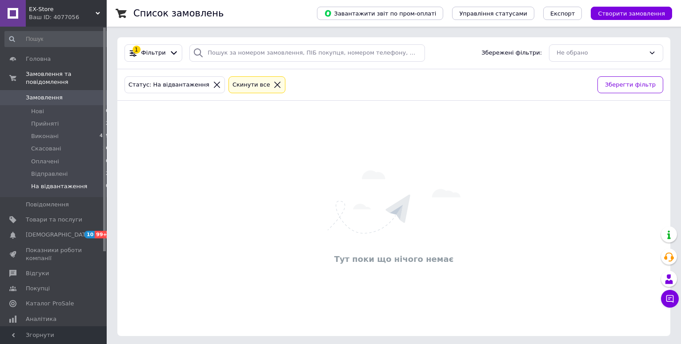  I want to click on span: Фільтри, so click(153, 53).